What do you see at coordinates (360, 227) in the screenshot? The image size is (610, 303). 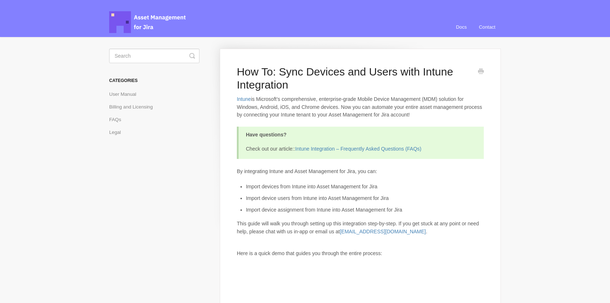 I see `p: This guide will walk you through setting up this integration step-by-step. If you get stuck at an...` at bounding box center [360, 227].